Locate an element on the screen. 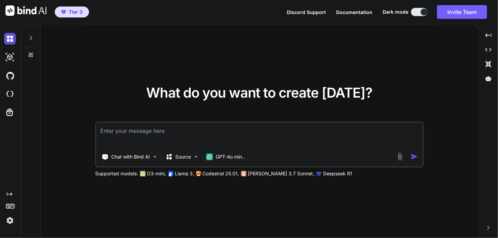  img: githubDark is located at coordinates (10, 76).